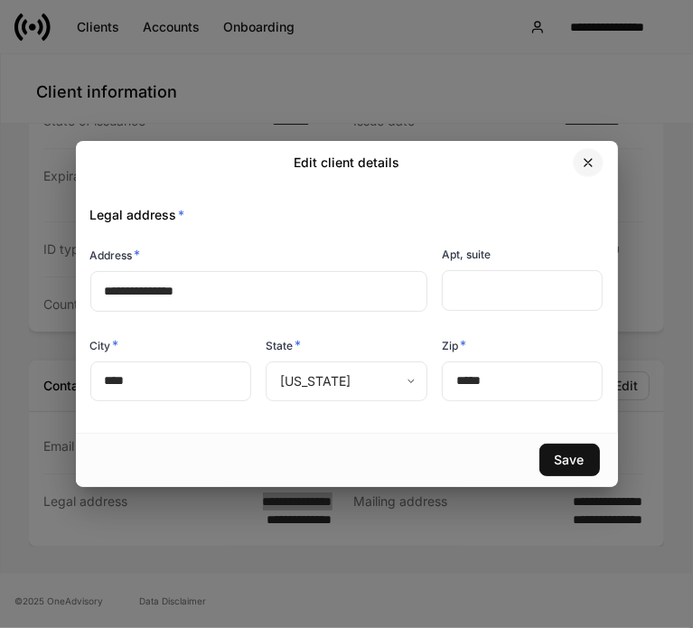  I want to click on h6: State, so click(283, 345).